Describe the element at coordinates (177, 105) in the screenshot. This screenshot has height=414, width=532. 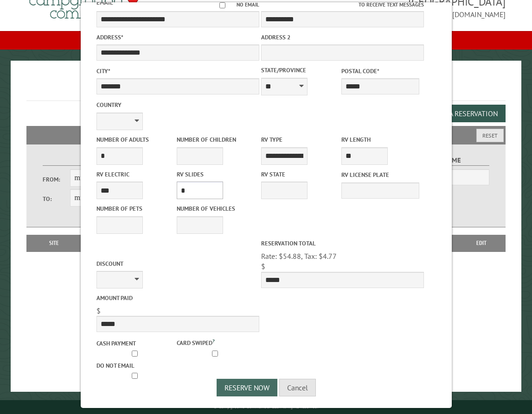
I see `label: Country` at that location.